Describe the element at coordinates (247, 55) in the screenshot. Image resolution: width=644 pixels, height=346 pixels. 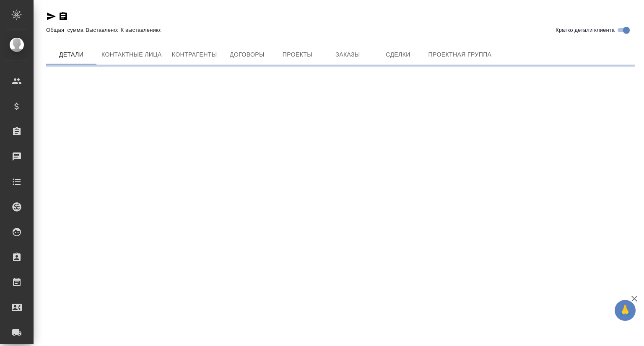
I see `span: Договоры` at that location.